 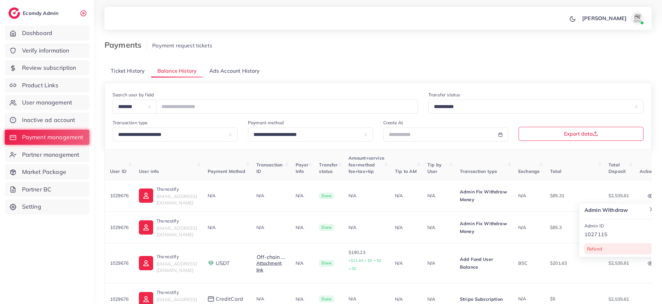 I want to click on a: Payment management, so click(x=47, y=137).